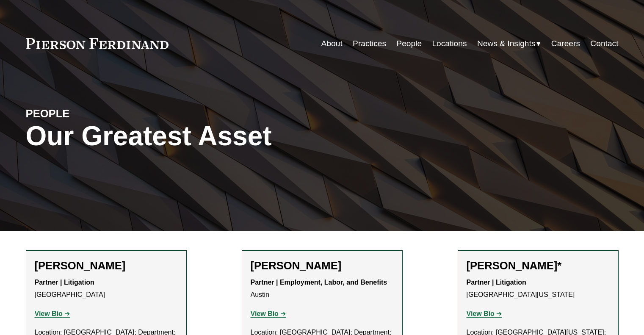 Image resolution: width=644 pixels, height=335 pixels. I want to click on a: About, so click(332, 43).